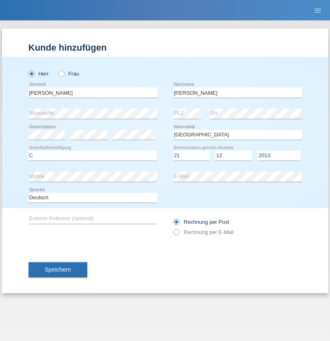 The image size is (330, 341). Describe the element at coordinates (39, 73) in the screenshot. I see `label: Herr` at that location.